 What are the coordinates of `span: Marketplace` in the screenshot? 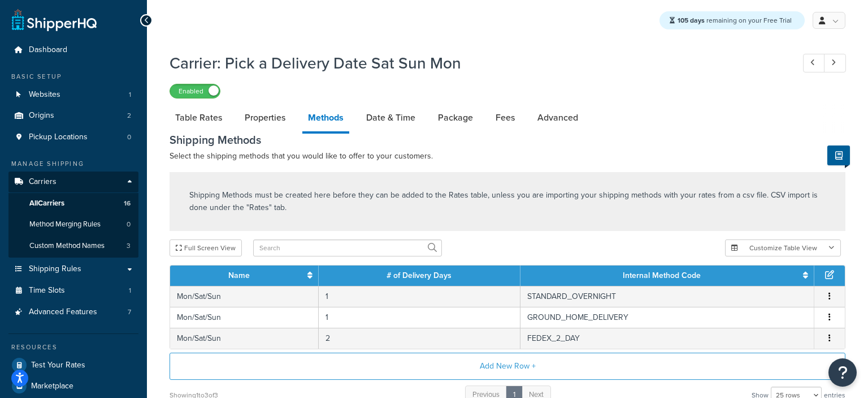 It's located at (52, 386).